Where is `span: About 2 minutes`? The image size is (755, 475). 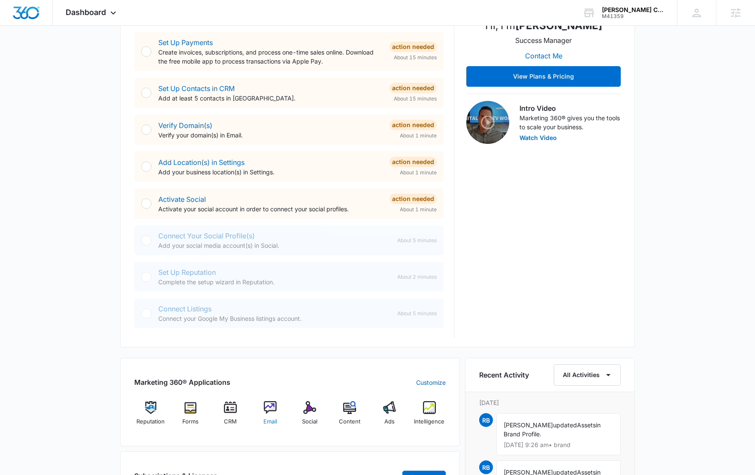
span: About 2 minutes is located at coordinates (417, 277).